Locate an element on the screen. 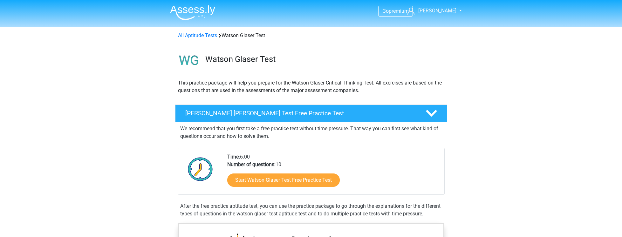 The width and height of the screenshot is (622, 237). div: Watson Glaser Test is located at coordinates (311, 36).